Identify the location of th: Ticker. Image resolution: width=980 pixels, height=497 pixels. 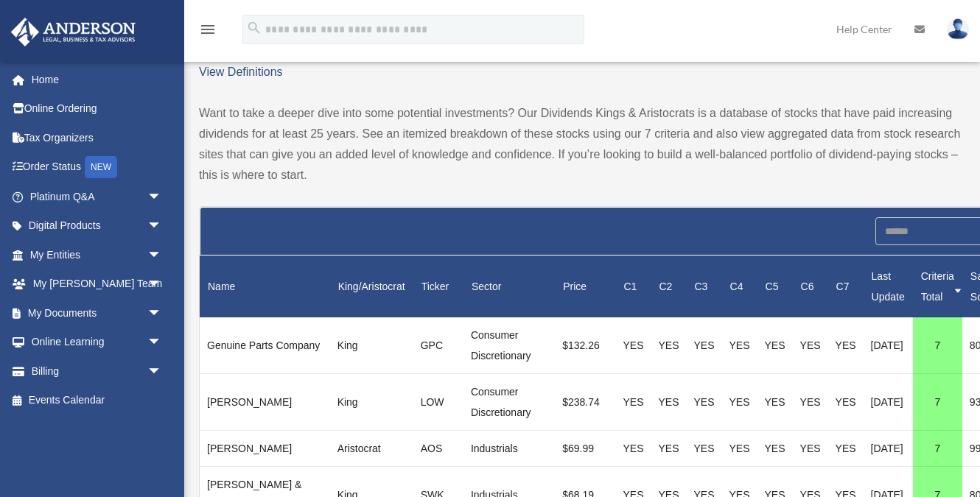
(438, 287).